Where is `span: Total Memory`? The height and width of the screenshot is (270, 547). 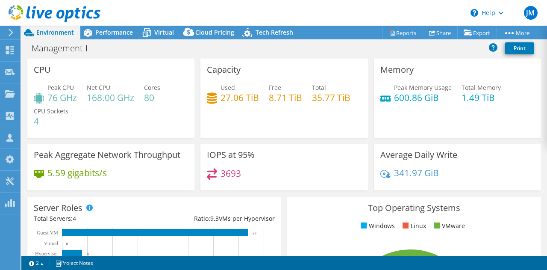
span: Total Memory is located at coordinates (482, 87).